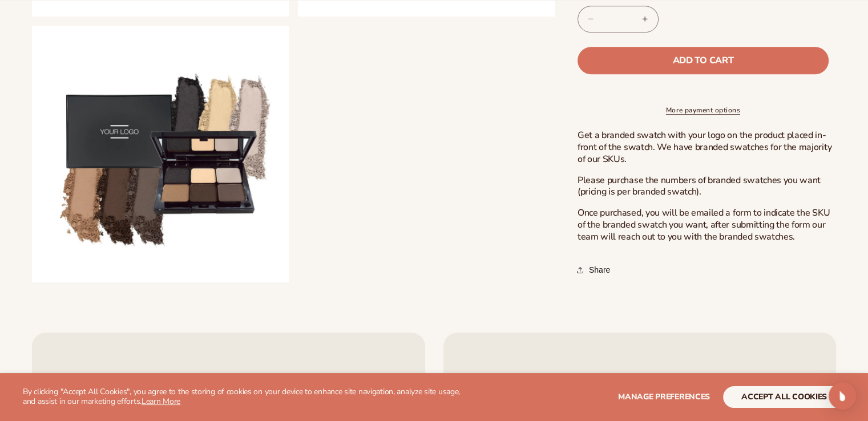  What do you see at coordinates (595, 270) in the screenshot?
I see `button: Share` at bounding box center [595, 270].